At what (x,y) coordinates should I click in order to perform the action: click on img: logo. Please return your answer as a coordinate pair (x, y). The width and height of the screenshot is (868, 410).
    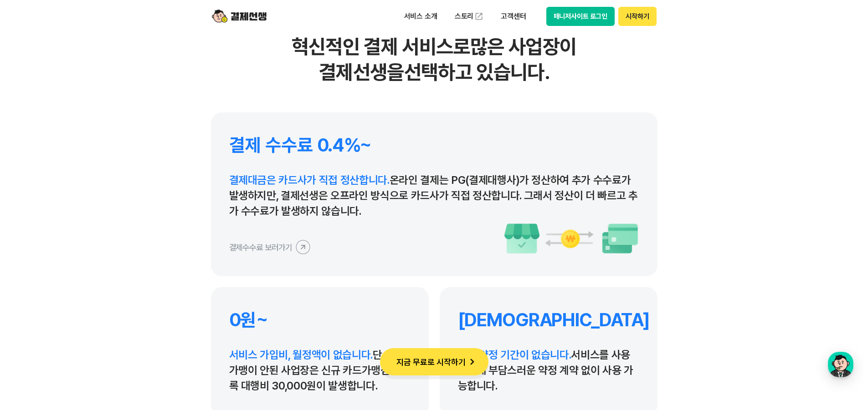
    Looking at the image, I should click on (239, 16).